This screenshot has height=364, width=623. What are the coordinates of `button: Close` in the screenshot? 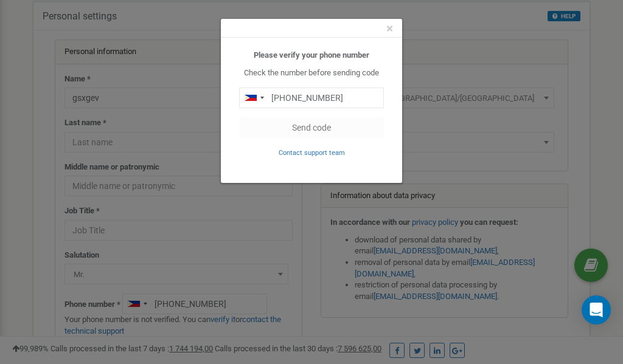 It's located at (389, 28).